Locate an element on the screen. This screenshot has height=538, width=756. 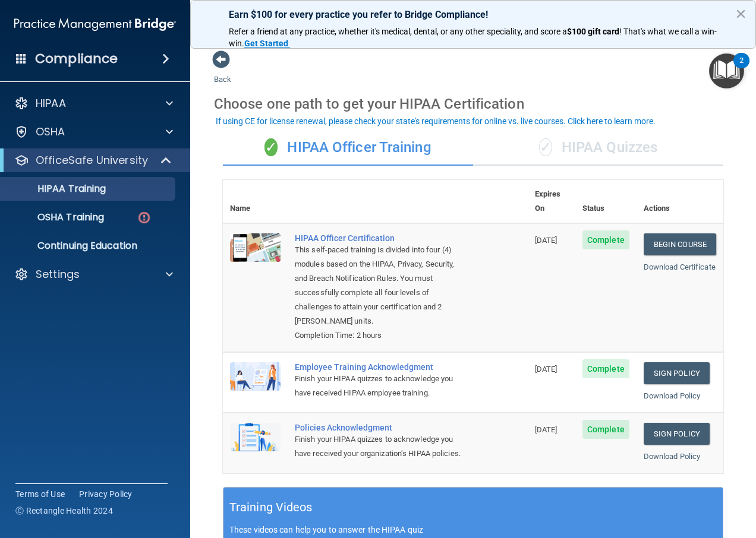
div: Policies Acknowledgment is located at coordinates (381, 428).